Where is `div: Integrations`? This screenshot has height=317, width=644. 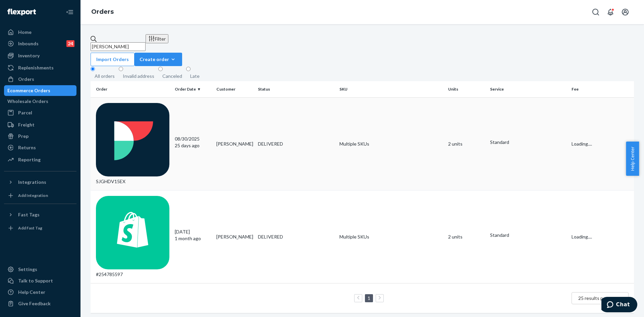
div: Integrations is located at coordinates (32, 182).